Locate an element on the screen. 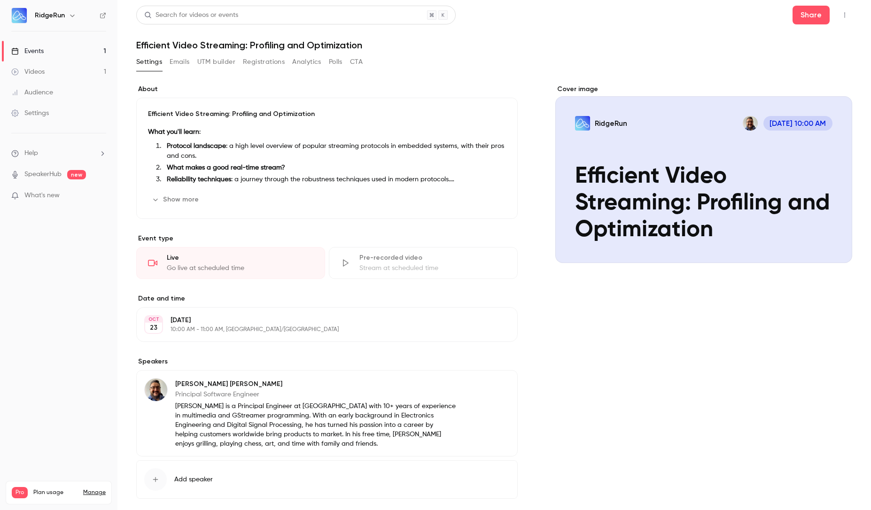  h6: RidgeRun is located at coordinates (50, 16).